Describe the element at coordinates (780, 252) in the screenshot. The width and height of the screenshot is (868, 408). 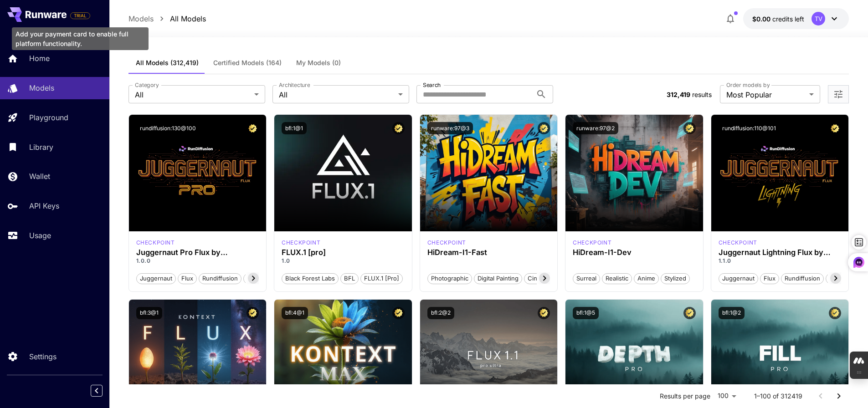
I see `div: Juggernaut Lightning Flux by RunDiffusion` at that location.